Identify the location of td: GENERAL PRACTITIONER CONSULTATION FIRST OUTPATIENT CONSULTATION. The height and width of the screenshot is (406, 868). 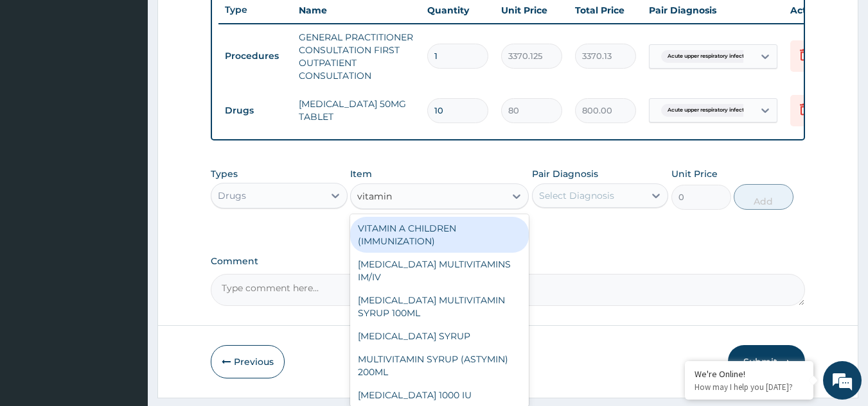
(357, 57).